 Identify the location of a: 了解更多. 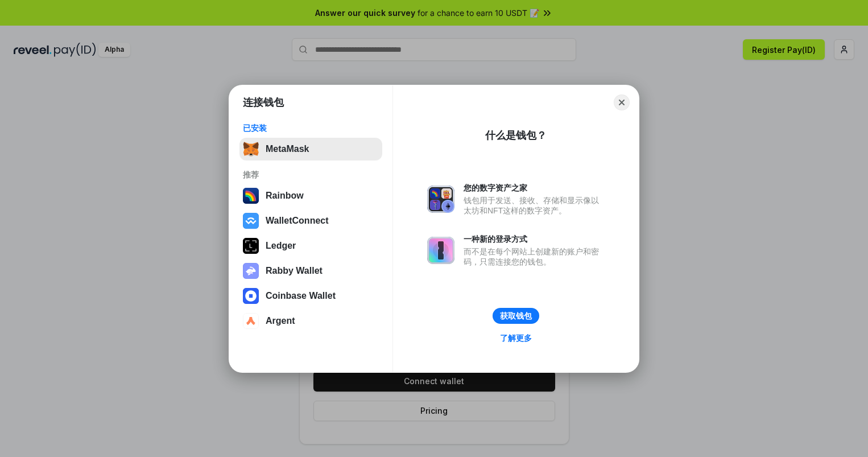
(516, 338).